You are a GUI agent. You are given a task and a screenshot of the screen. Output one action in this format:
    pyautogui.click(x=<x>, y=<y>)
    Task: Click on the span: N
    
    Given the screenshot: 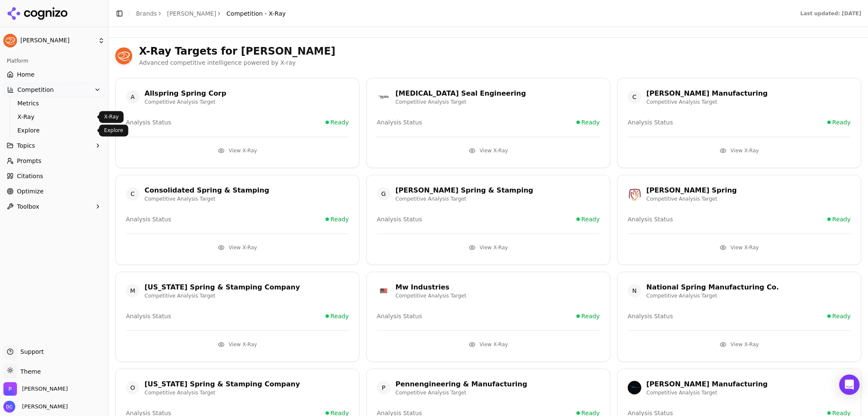 What is the action you would take?
    pyautogui.click(x=634, y=291)
    